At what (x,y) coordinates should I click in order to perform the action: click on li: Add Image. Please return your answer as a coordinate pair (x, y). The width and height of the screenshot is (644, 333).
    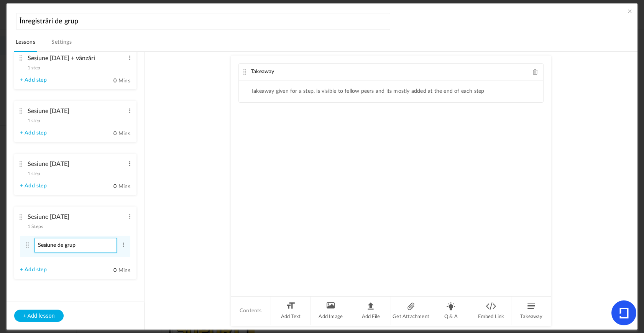
    Looking at the image, I should click on (331, 311).